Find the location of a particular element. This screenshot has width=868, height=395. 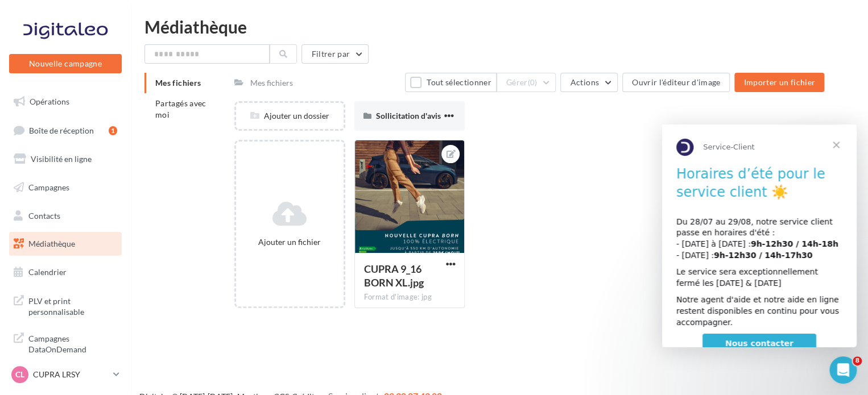

span: Boîte de réception is located at coordinates (62, 130).